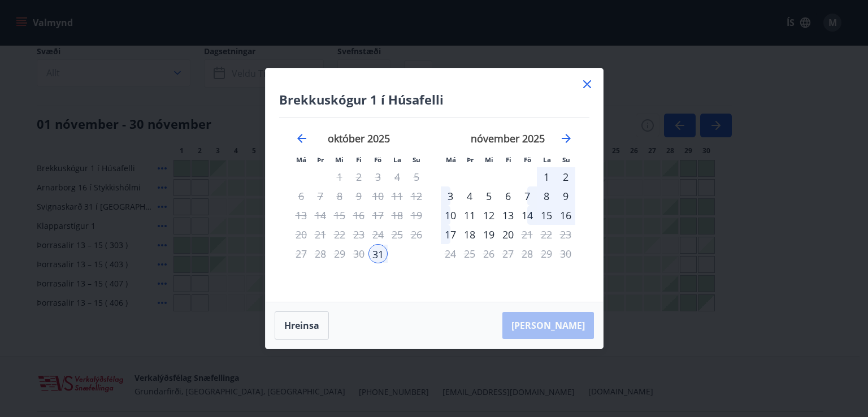 This screenshot has height=417, width=868. What do you see at coordinates (340, 196) in the screenshot?
I see `td: Not available. miðvikudagur, 8. október 2025` at bounding box center [340, 196].